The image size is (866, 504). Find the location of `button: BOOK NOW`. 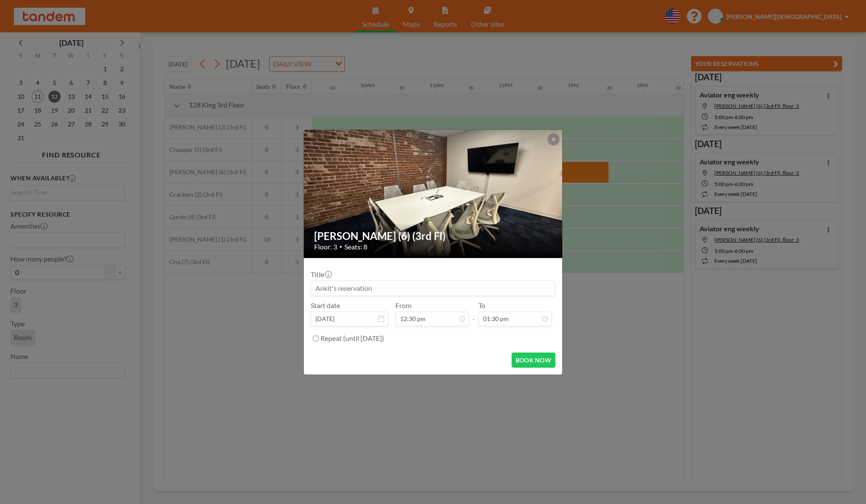

button: BOOK NOW is located at coordinates (533, 360).